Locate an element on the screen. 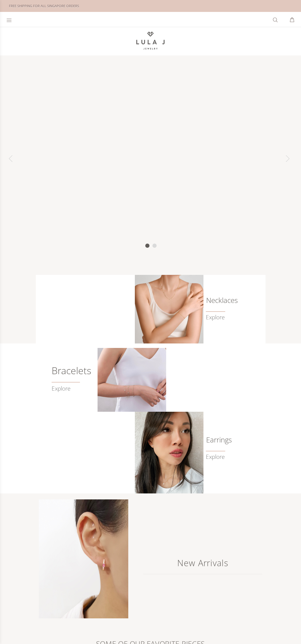 The height and width of the screenshot is (644, 301). img: Classic Earrings from LulaJ Jewelry is located at coordinates (169, 452).